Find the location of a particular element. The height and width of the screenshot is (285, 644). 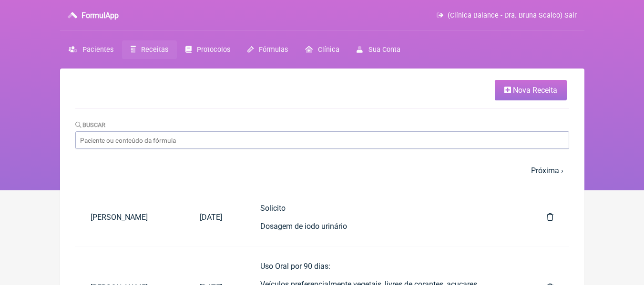

input: Paciente ou conteúdo da fórmula is located at coordinates (322, 140).